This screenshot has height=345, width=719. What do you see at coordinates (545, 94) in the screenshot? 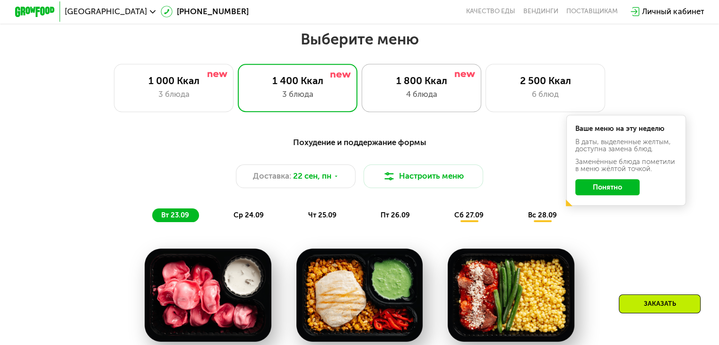
I see `div: 6 блюд` at bounding box center [545, 94].